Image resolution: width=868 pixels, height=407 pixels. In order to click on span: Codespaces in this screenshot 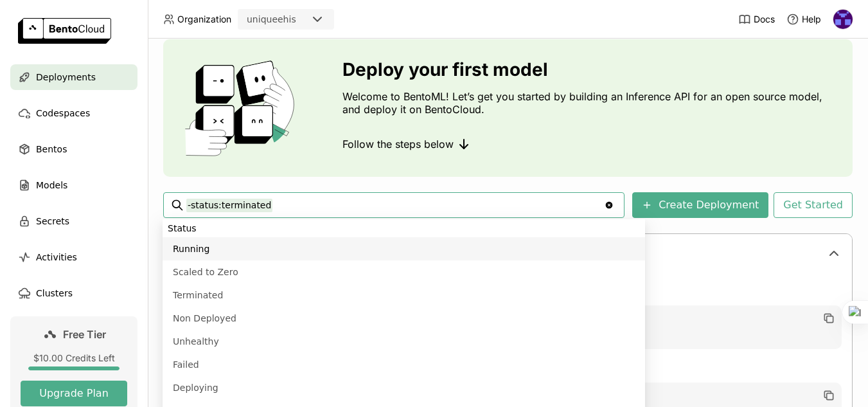, I will do `click(63, 113)`.